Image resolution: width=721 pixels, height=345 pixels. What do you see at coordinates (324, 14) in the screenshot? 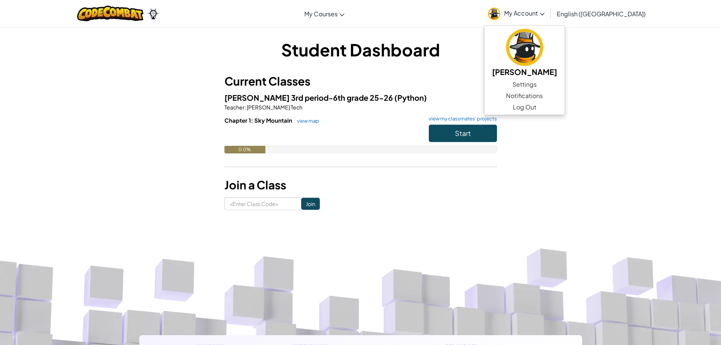
I see `a: My Courses` at bounding box center [324, 14].